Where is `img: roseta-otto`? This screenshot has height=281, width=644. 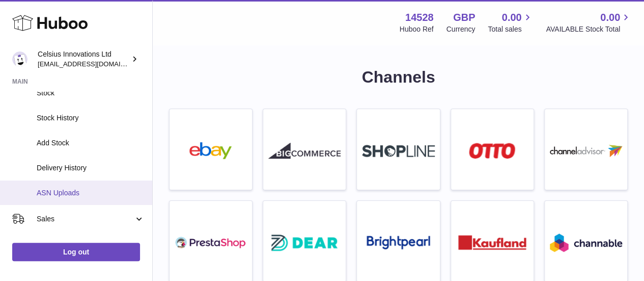
img: roseta-otto is located at coordinates (492, 150).